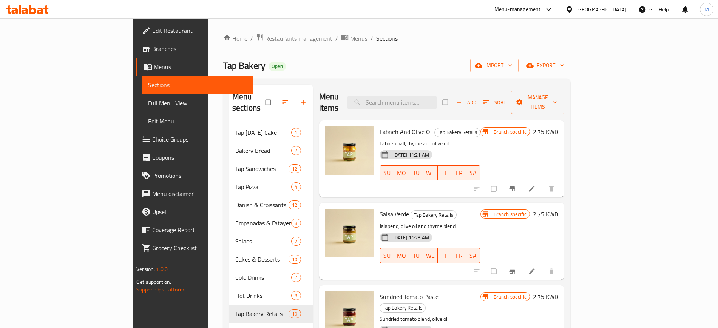 The width and height of the screenshot is (718, 328). I want to click on span: Choice Groups, so click(199, 139).